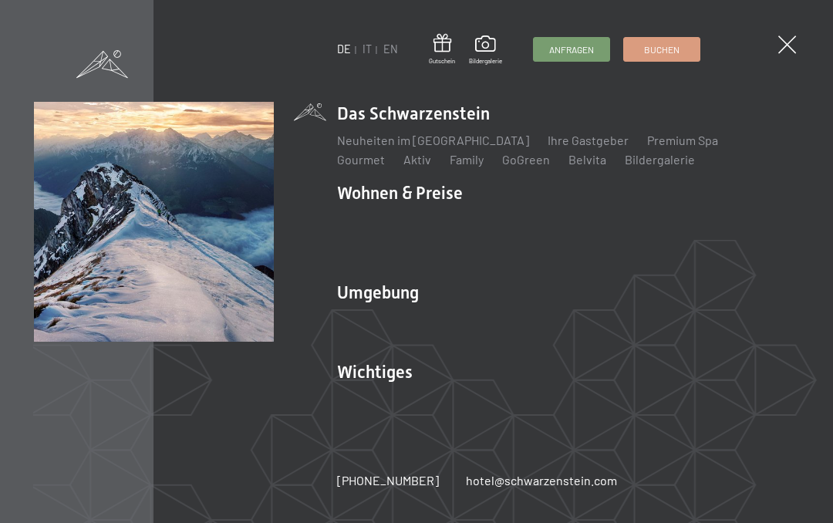 The image size is (833, 523). What do you see at coordinates (361, 159) in the screenshot?
I see `a: Gourmet` at bounding box center [361, 159].